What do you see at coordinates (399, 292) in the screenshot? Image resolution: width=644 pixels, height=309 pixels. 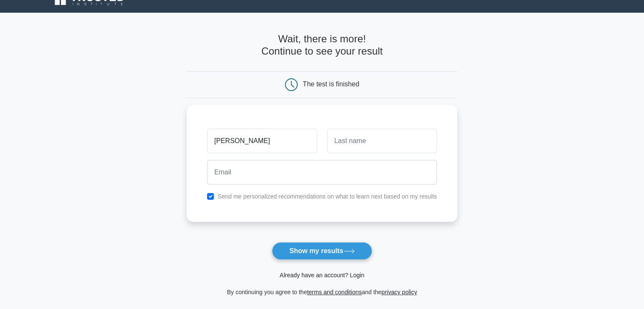 I see `a: privacy policy` at bounding box center [399, 292].